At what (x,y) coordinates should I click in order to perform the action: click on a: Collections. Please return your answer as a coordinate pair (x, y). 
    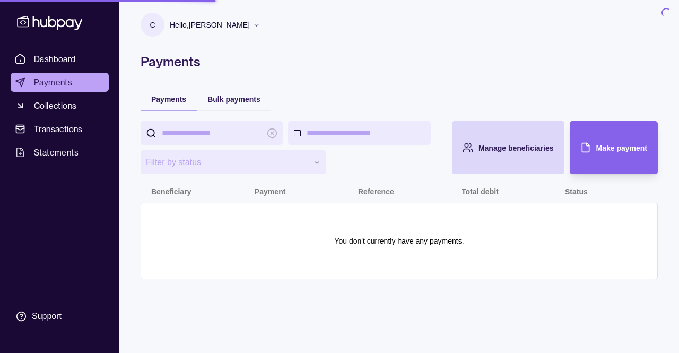
    Looking at the image, I should click on (59, 106).